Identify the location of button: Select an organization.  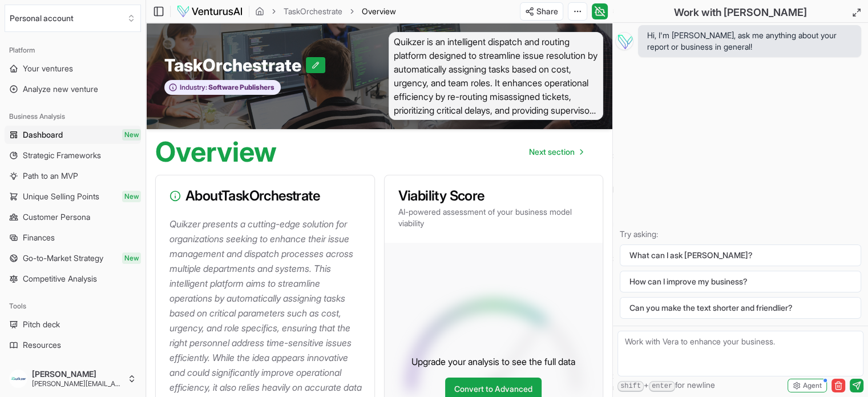
(73, 18).